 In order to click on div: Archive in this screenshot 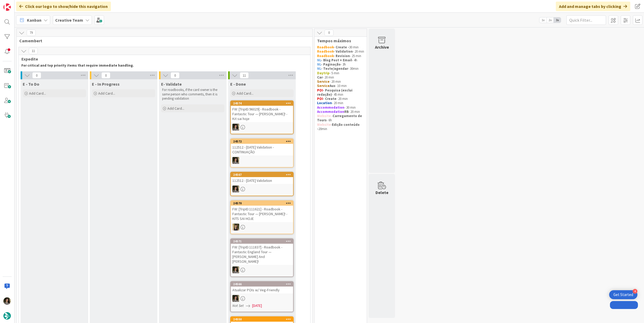, I will do `click(382, 47)`.